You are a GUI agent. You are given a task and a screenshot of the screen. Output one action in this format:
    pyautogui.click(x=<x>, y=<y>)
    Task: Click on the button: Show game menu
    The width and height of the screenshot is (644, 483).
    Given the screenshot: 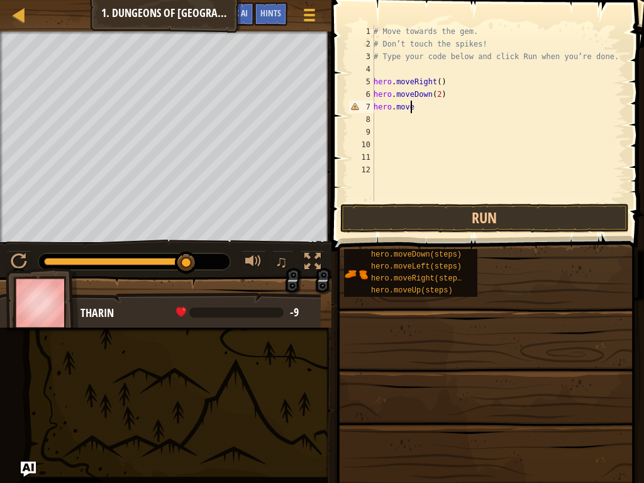 What is the action you would take?
    pyautogui.click(x=310, y=17)
    